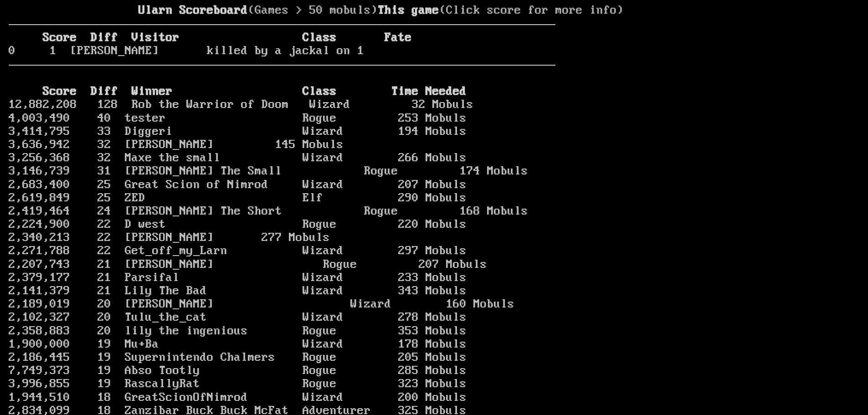 The image size is (868, 415). Describe the element at coordinates (237, 224) in the screenshot. I see `a: 2,224,900 22 D west Rogue 220 Mobuls` at that location.